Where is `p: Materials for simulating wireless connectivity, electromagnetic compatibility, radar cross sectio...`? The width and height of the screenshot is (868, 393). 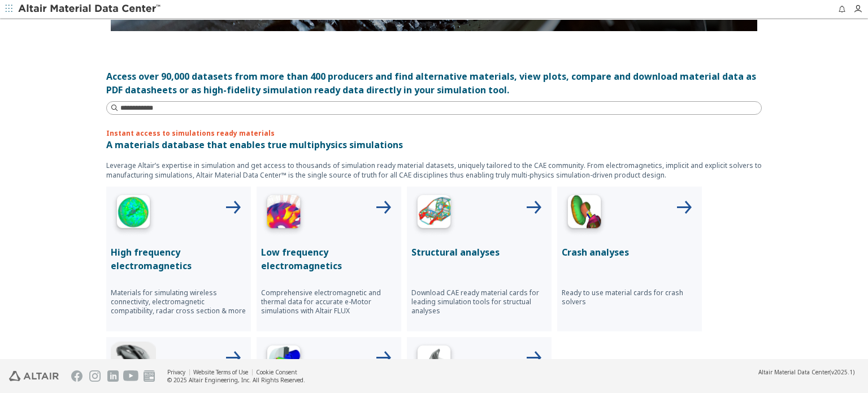
p: Materials for simulating wireless connectivity, electromagnetic compatibility, radar cross sectio... is located at coordinates (178, 302).